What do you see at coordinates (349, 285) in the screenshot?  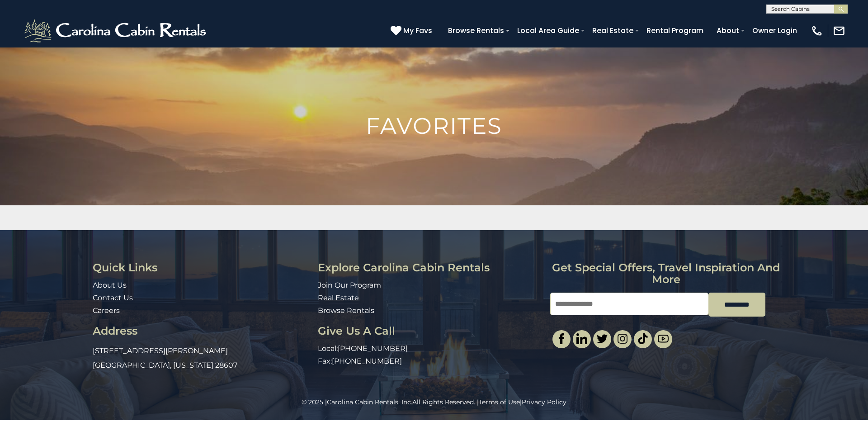 I see `a: Join Our Program` at bounding box center [349, 285].